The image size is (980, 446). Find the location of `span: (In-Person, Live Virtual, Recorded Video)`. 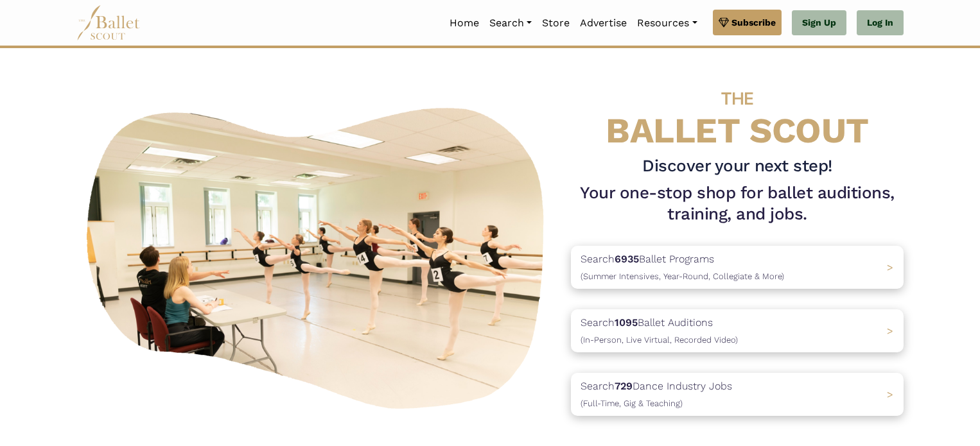

span: (In-Person, Live Virtual, Recorded Video) is located at coordinates (659, 340).